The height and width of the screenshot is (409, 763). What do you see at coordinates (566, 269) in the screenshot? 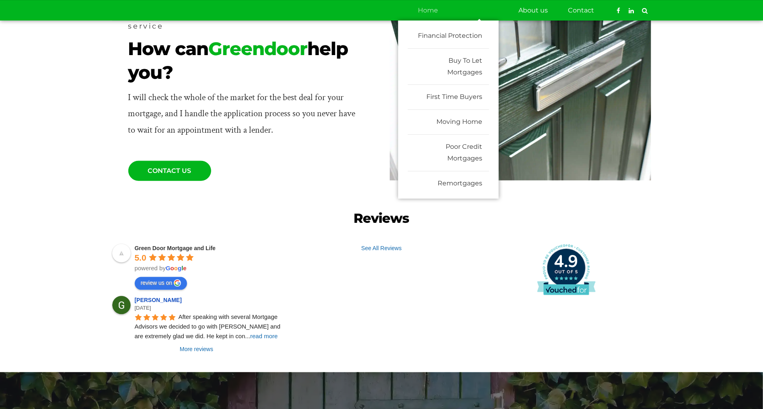
I see `img: David Spoor mortgage-advisor ratings on VouchedFor` at bounding box center [566, 269].